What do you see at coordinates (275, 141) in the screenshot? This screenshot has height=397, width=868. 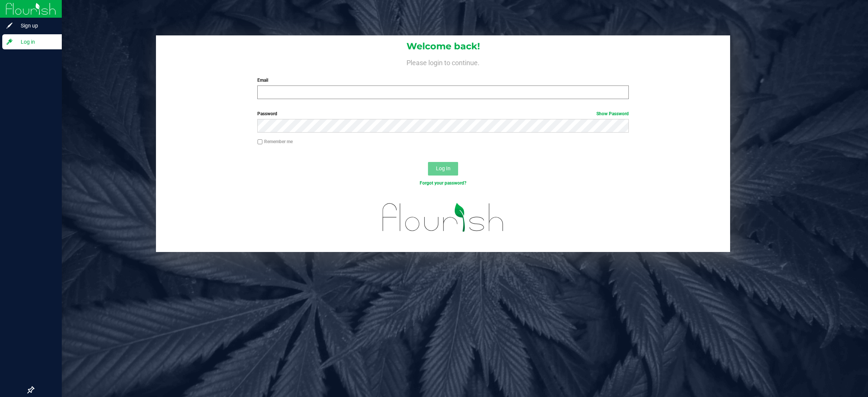 I see `label: Remember me` at bounding box center [275, 141].